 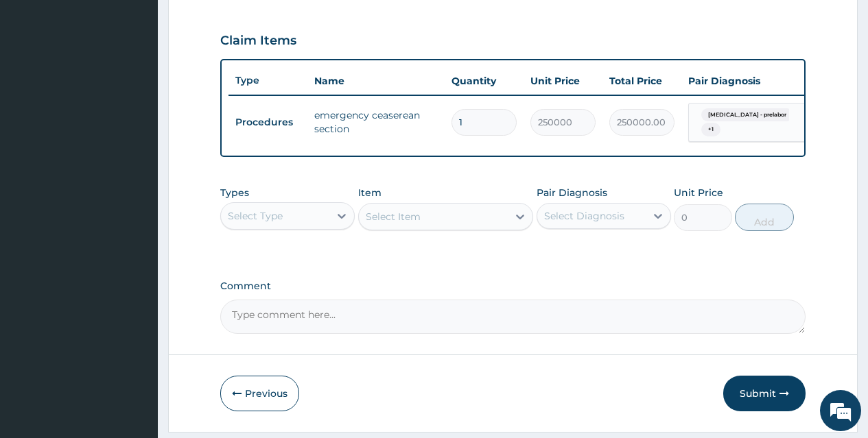 I want to click on div: Chat with us now, so click(x=151, y=86).